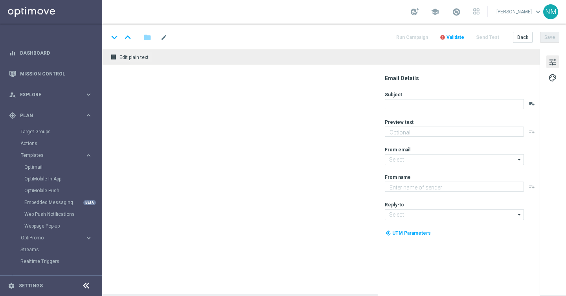 The width and height of the screenshot is (566, 296). Describe the element at coordinates (47, 95) in the screenshot. I see `div: Explore` at that location.